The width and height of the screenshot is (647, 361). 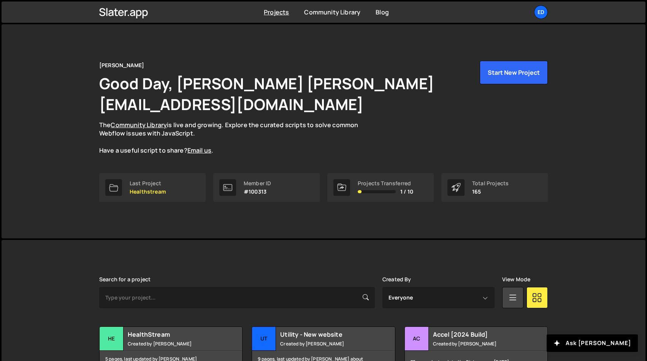 What do you see at coordinates (199, 150) in the screenshot?
I see `a: Email us` at bounding box center [199, 150].